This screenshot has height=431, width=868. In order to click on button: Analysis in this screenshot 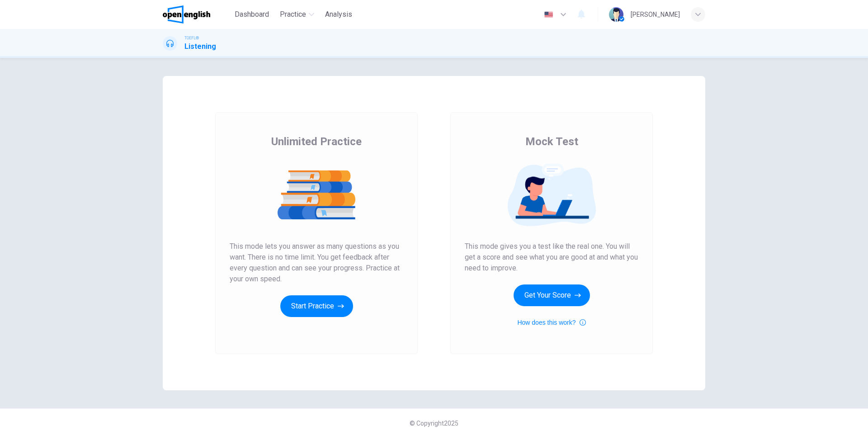, I will do `click(339, 15)`.